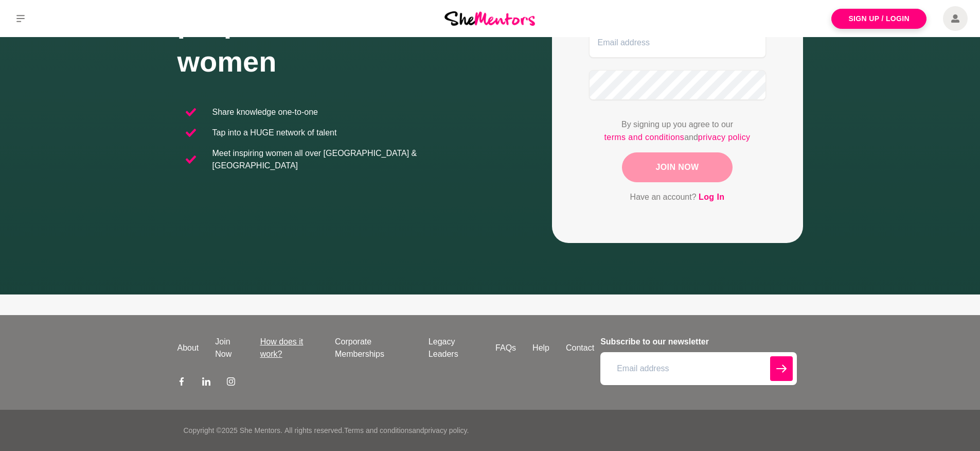 The width and height of the screenshot is (980, 451). I want to click on a: Join Now, so click(229, 348).